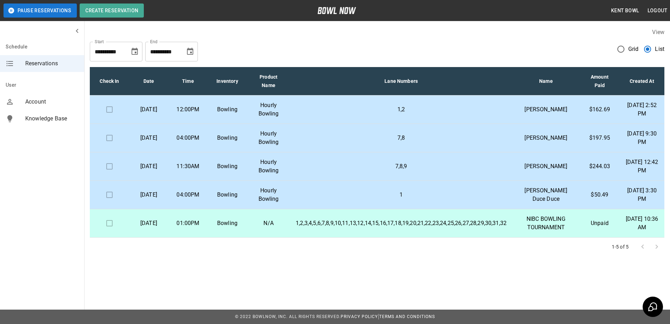 The height and width of the screenshot is (324, 670). What do you see at coordinates (401, 195) in the screenshot?
I see `p: 1` at bounding box center [401, 195].